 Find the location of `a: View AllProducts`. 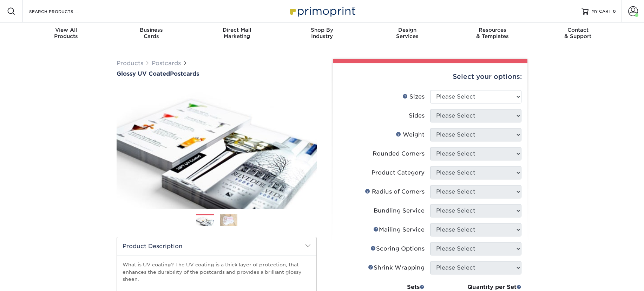

a: View AllProducts is located at coordinates (66, 34).